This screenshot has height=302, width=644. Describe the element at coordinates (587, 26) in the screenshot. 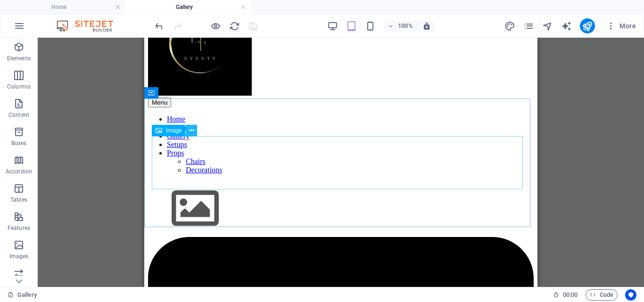

I see `button: publish` at that location.